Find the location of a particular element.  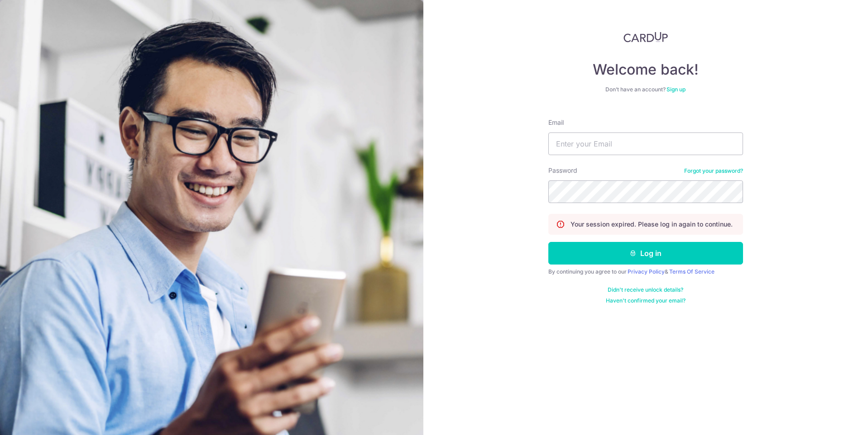

h4: Welcome back! is located at coordinates (646, 70).